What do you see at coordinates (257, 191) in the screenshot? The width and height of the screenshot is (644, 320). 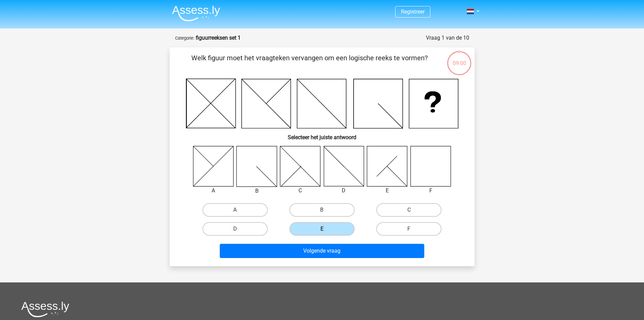 I see `div: B` at bounding box center [257, 191].